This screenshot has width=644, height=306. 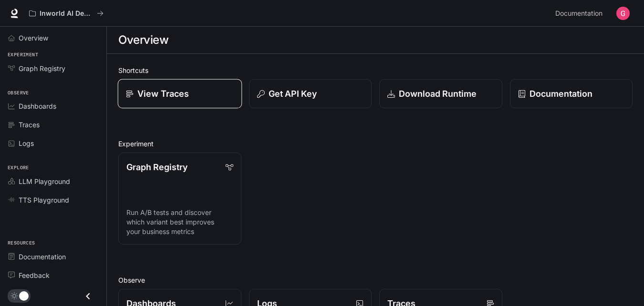 What do you see at coordinates (53, 275) in the screenshot?
I see `a: Feedback` at bounding box center [53, 275].